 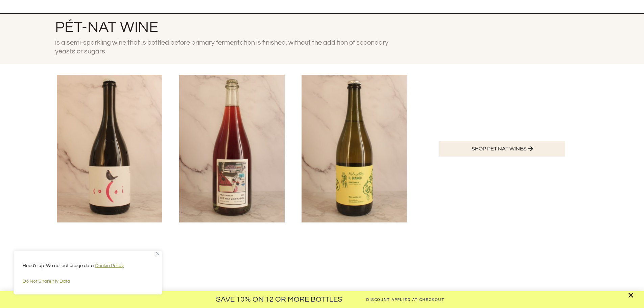 I want to click on a: Close, so click(x=631, y=296).